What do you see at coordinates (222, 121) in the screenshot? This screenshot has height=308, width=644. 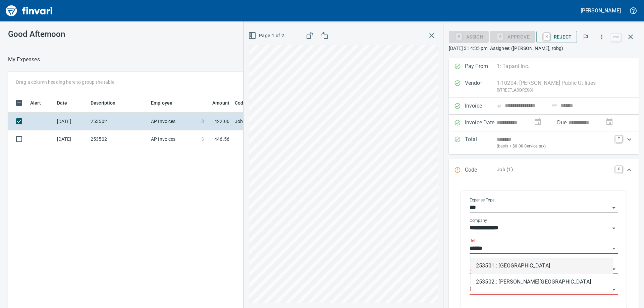 I see `span: 422.06` at bounding box center [222, 121].